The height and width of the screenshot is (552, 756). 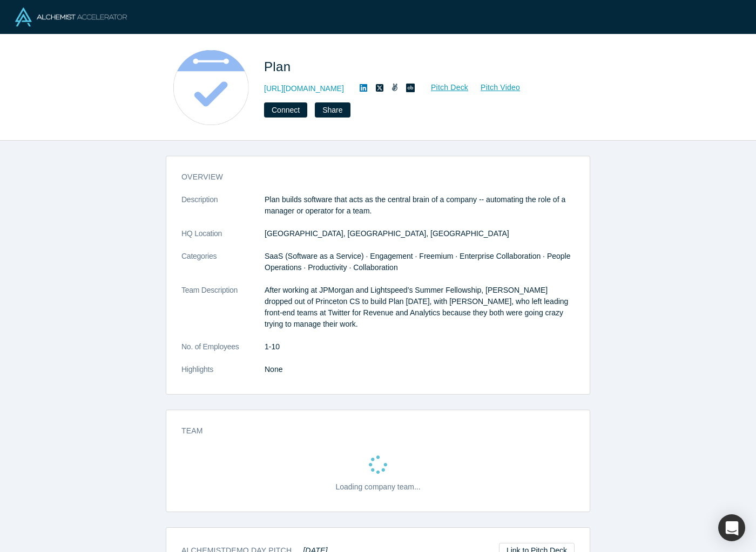 What do you see at coordinates (286, 110) in the screenshot?
I see `button: Connect` at bounding box center [286, 110].